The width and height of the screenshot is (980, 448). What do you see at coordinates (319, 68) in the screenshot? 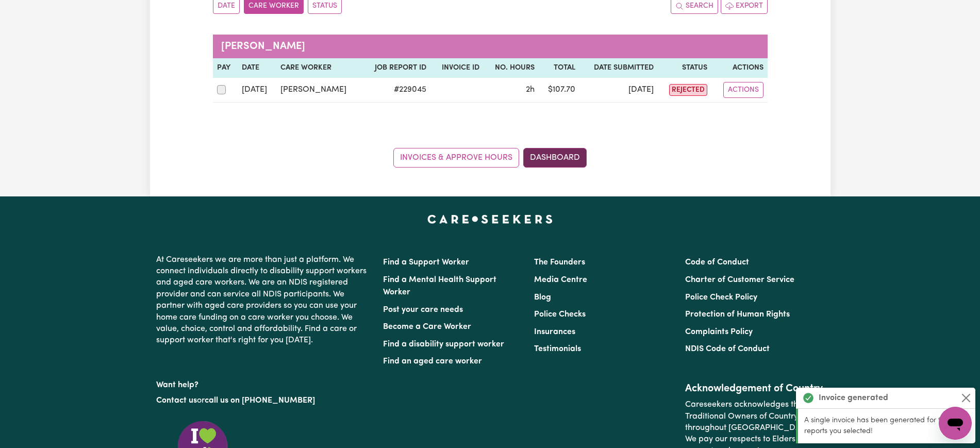
I see `th: Care worker` at bounding box center [319, 68].